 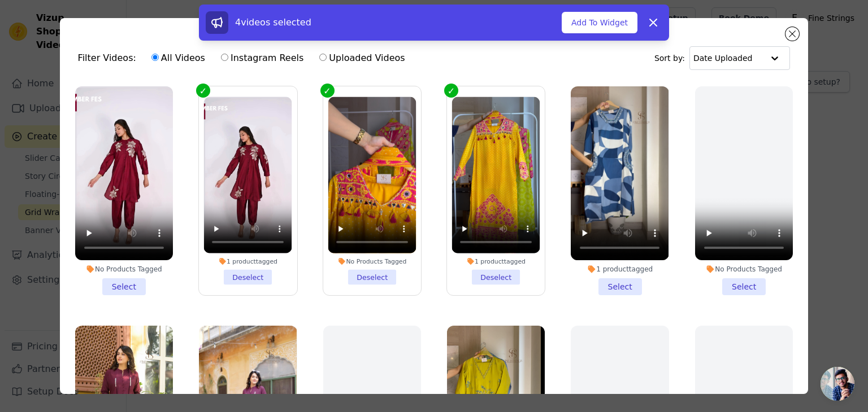 What do you see at coordinates (178, 58) in the screenshot?
I see `label: All Videos` at bounding box center [178, 58].